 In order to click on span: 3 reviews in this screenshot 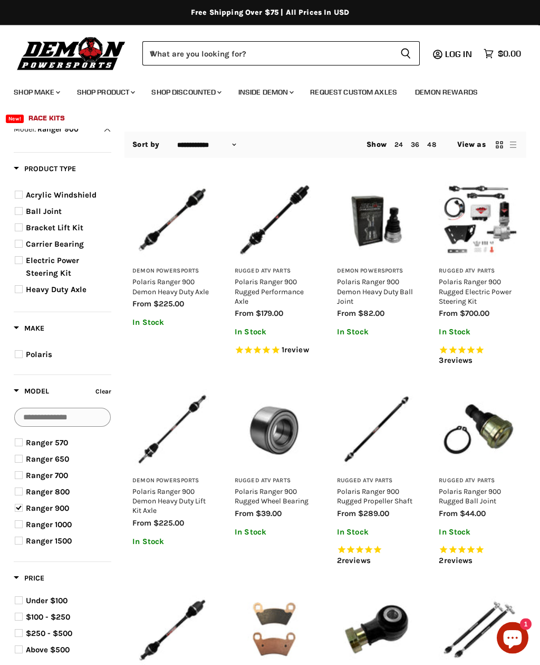, I will do `click(456, 361)`.